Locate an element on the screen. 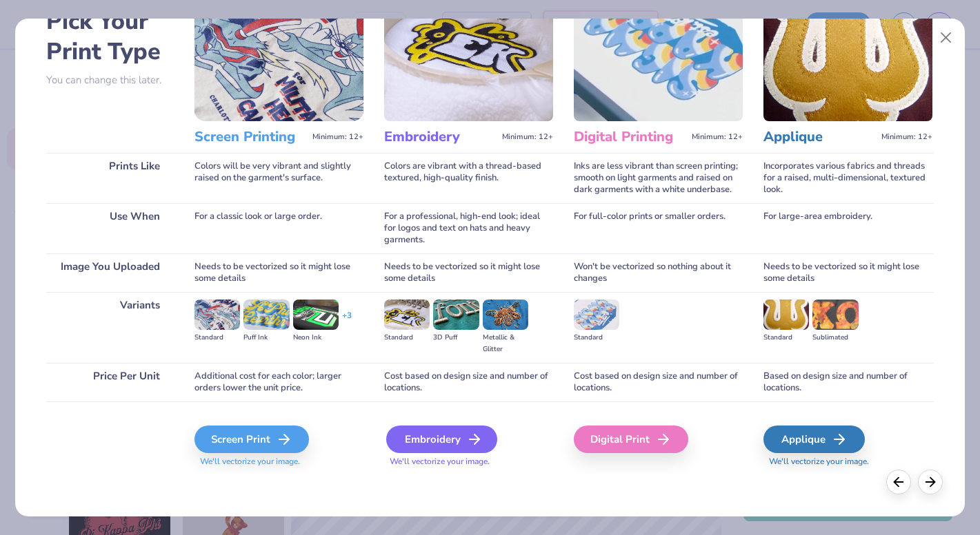 The width and height of the screenshot is (980, 535). div: Colors are vibrant with a thread-based textured, high-quality finish. is located at coordinates (469, 178).